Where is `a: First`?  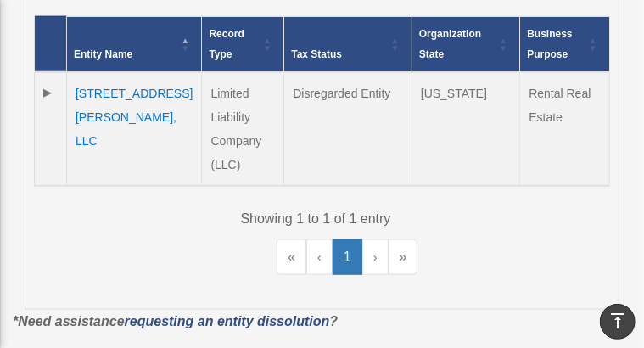 a: First is located at coordinates (292, 257).